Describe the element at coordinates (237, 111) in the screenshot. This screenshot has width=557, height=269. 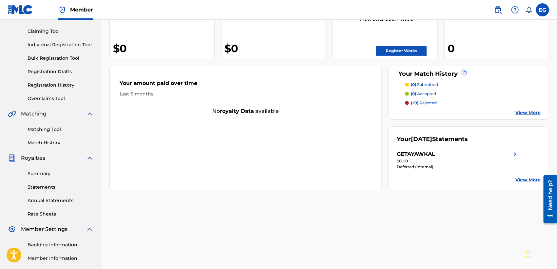
I see `strong: royalty data` at that location.